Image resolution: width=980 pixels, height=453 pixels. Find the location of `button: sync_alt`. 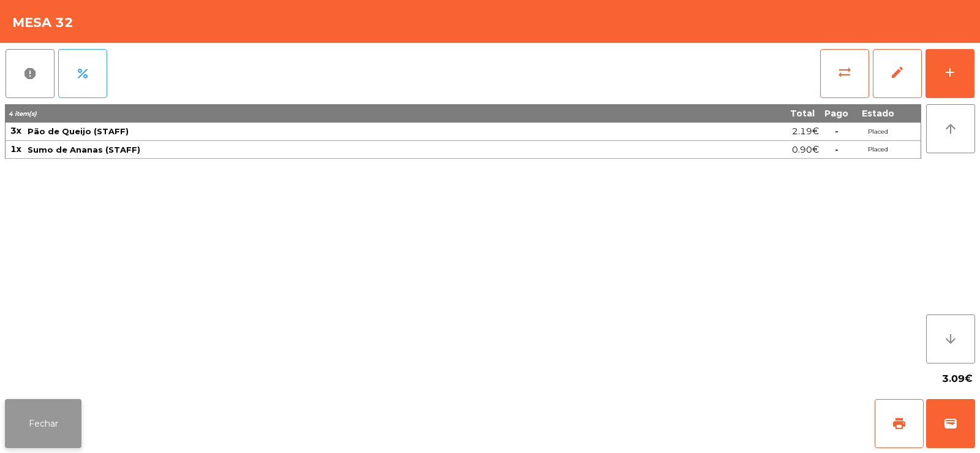

button: sync_alt is located at coordinates (844, 74).